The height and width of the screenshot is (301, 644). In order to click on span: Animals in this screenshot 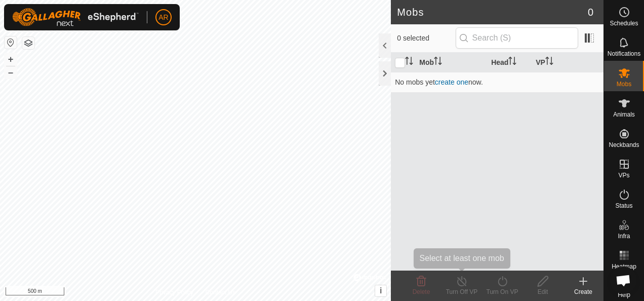, I will do `click(624, 115)`.